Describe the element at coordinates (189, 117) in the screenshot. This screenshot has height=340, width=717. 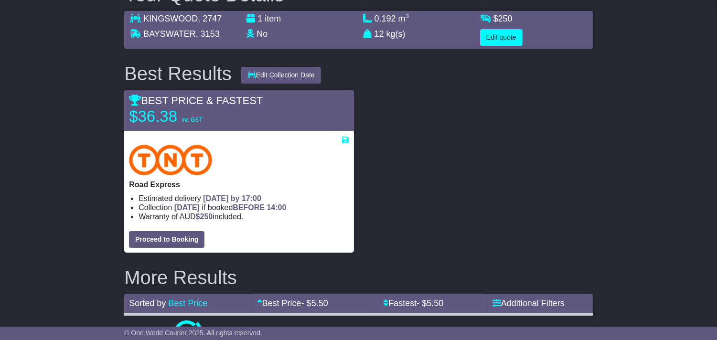
I see `p: $36.38` at that location.